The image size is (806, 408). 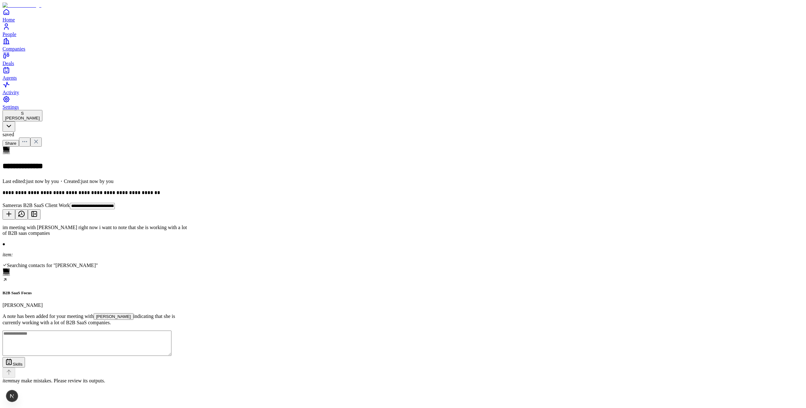 What do you see at coordinates (403, 102) in the screenshot?
I see `a: Settings` at bounding box center [403, 102].